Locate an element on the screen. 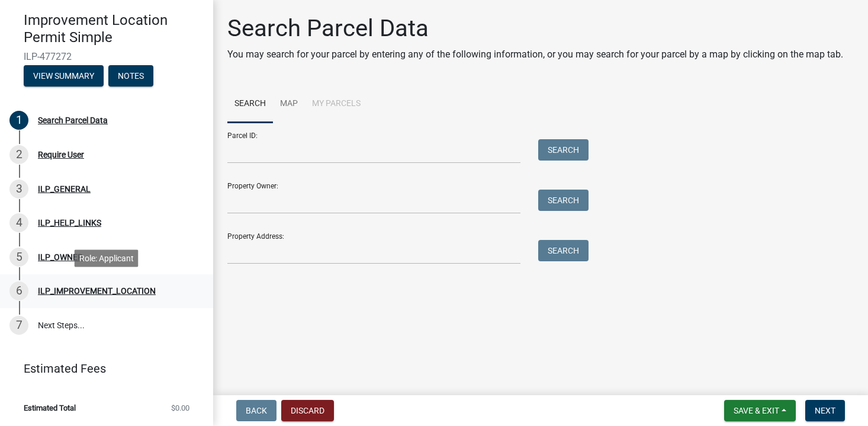 The height and width of the screenshot is (426, 868). div: 4 is located at coordinates (19, 223).